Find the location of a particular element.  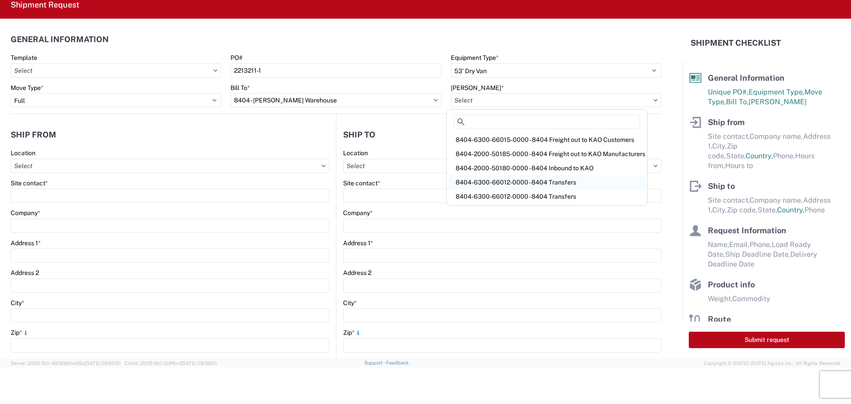

a: Support is located at coordinates (375, 362).